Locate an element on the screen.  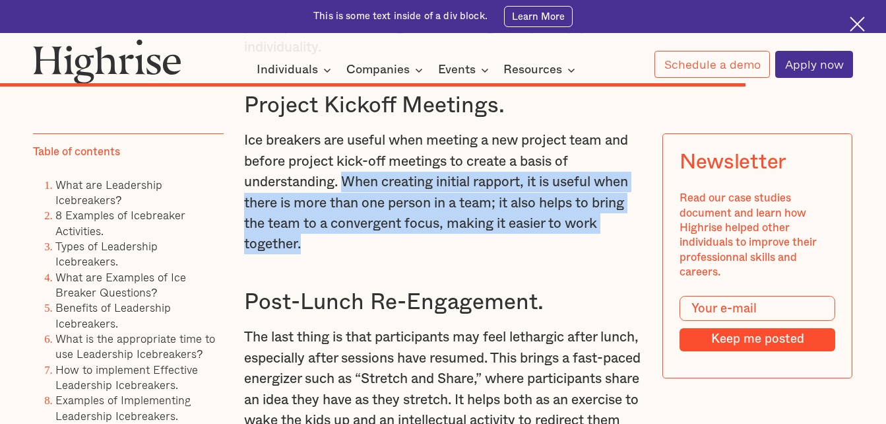
input: Your e-mail is located at coordinates (758, 308).